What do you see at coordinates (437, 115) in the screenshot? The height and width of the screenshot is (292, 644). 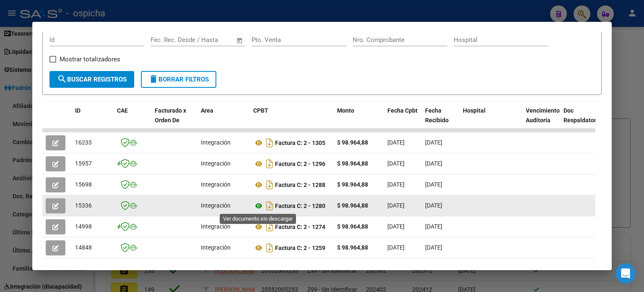 I see `span: Fecha Recibido` at bounding box center [437, 115].